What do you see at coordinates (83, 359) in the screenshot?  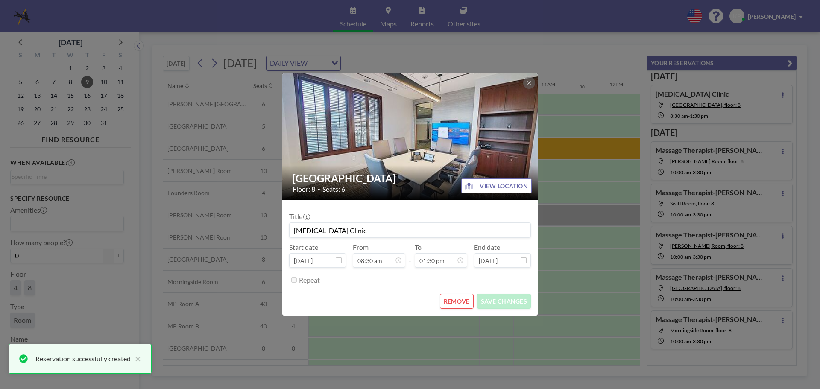 I see `div: Reservation successfully created` at bounding box center [83, 359].